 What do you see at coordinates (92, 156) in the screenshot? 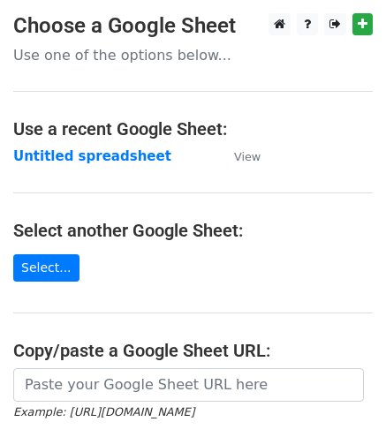
I see `strong: Untitled spreadsheet` at bounding box center [92, 156].